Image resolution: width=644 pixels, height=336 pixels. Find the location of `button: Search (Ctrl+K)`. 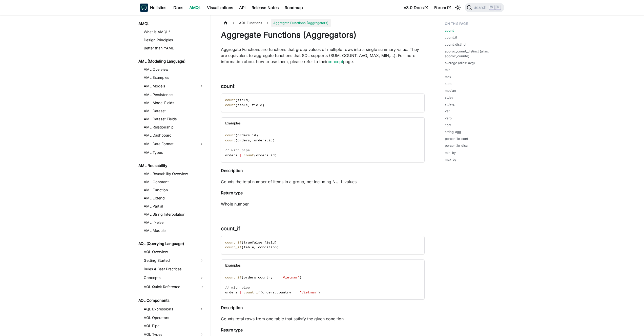

button: Search (Ctrl+K) is located at coordinates (484, 8).